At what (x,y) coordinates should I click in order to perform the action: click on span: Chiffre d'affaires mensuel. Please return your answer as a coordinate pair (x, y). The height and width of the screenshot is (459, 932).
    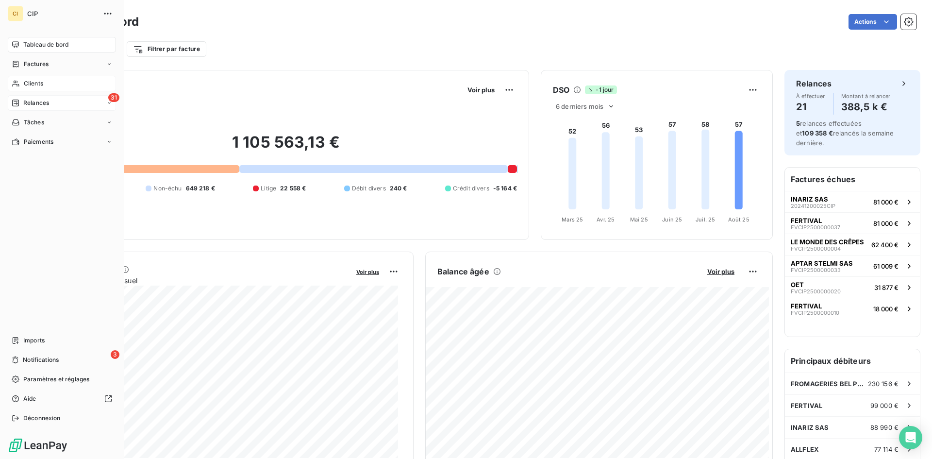
    Looking at the image, I should click on (202, 280).